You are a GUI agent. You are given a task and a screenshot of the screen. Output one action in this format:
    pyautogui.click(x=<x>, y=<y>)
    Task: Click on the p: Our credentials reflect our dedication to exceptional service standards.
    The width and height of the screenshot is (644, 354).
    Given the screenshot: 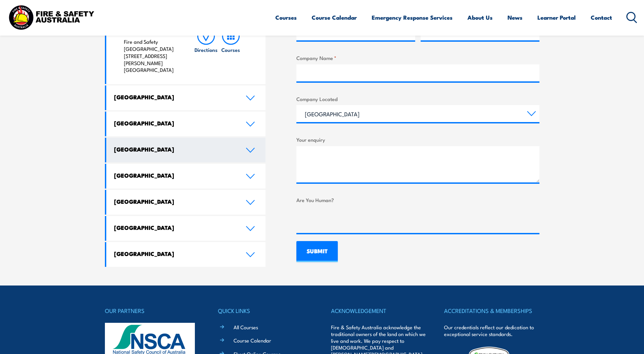 What is the action you would take?
    pyautogui.click(x=491, y=331)
    